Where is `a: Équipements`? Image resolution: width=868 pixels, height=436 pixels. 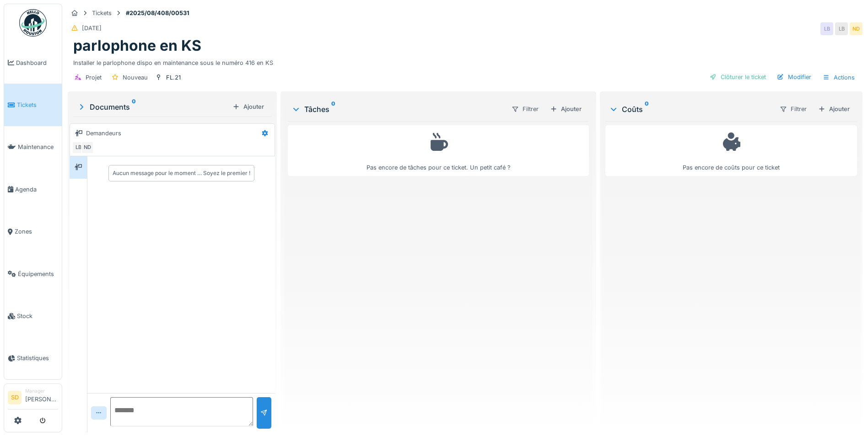 a: Équipements is located at coordinates (33, 274).